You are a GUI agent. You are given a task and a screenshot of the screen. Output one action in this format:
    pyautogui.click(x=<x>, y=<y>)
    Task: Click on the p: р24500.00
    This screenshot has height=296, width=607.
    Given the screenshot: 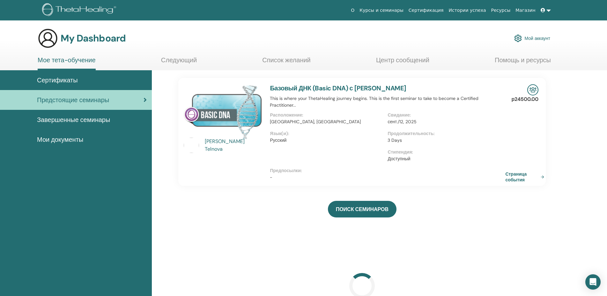 What is the action you would take?
    pyautogui.click(x=525, y=99)
    